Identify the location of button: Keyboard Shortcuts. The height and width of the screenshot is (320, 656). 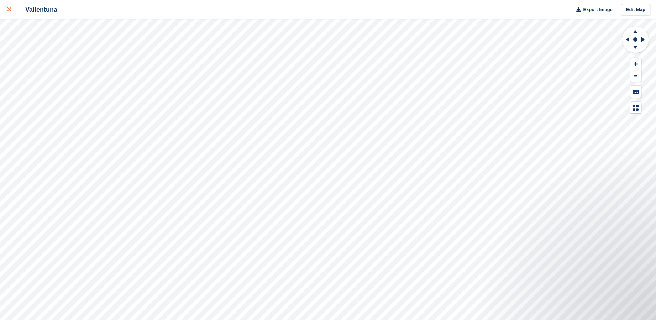
(635, 91).